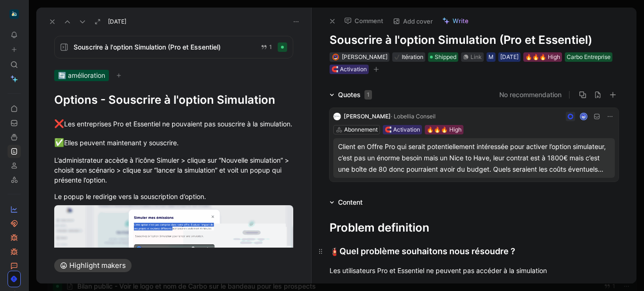 This screenshot has height=291, width=644. Describe the element at coordinates (173, 143) in the screenshot. I see `div: Elles peuvent maintenant y souscrire.` at that location.